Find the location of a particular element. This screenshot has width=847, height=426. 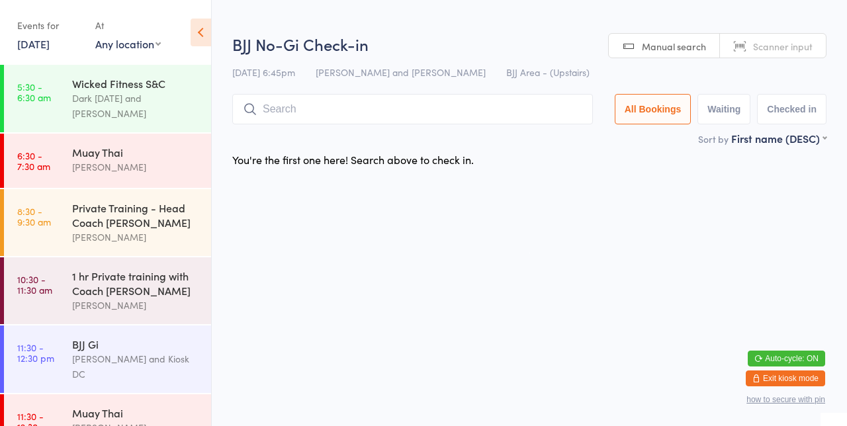

span: Manual search is located at coordinates (674, 46).